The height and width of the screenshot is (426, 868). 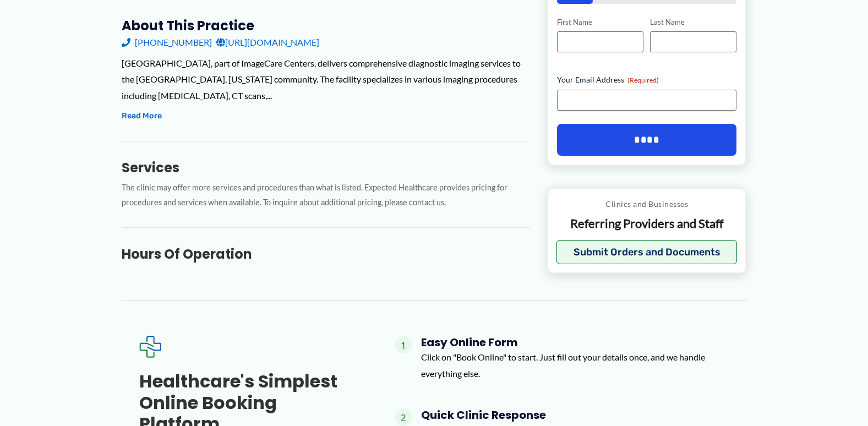 What do you see at coordinates (325, 26) in the screenshot?
I see `h3: About this practice` at bounding box center [325, 26].